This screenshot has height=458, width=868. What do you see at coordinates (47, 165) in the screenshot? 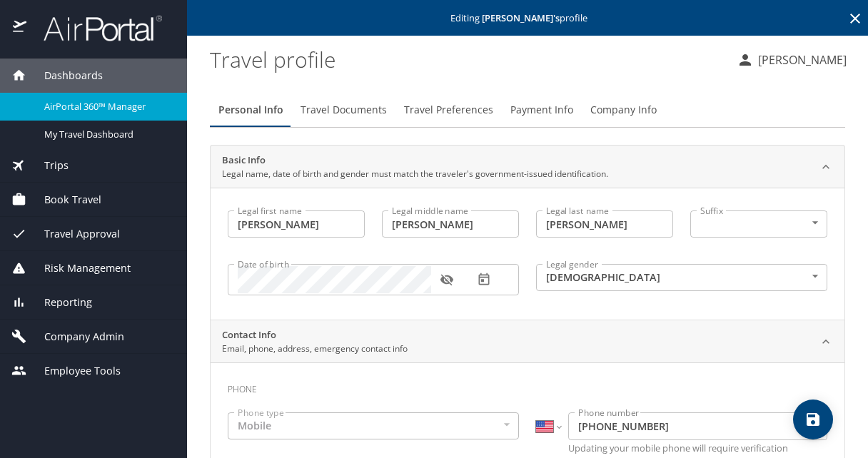
I see `span: Trips` at bounding box center [47, 165].